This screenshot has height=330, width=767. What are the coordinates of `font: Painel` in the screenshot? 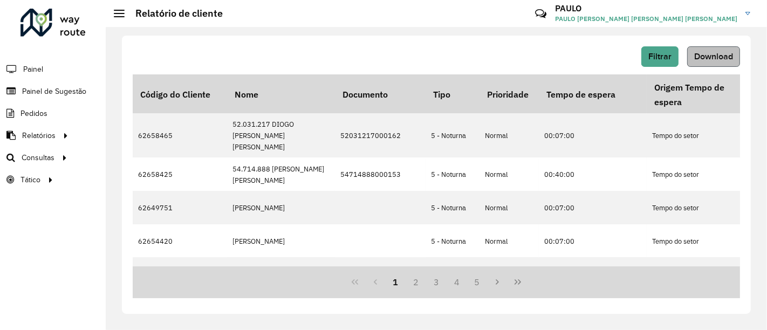 It's located at (33, 69).